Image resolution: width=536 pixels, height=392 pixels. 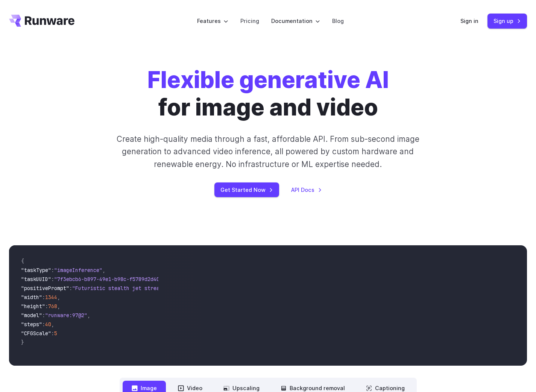 What do you see at coordinates (51, 298) in the screenshot?
I see `span: 1344` at bounding box center [51, 298].